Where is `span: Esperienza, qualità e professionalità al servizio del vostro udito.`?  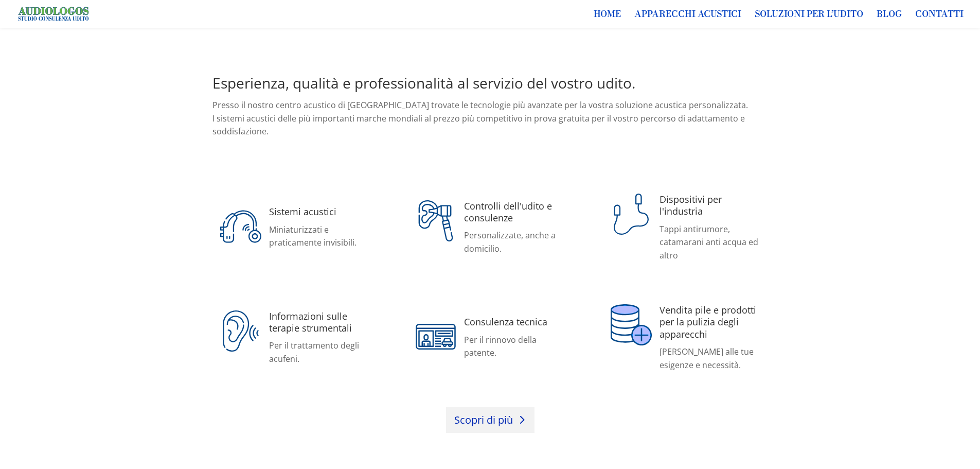 span: Esperienza, qualità e professionalità al servizio del vostro udito. is located at coordinates (424, 83).